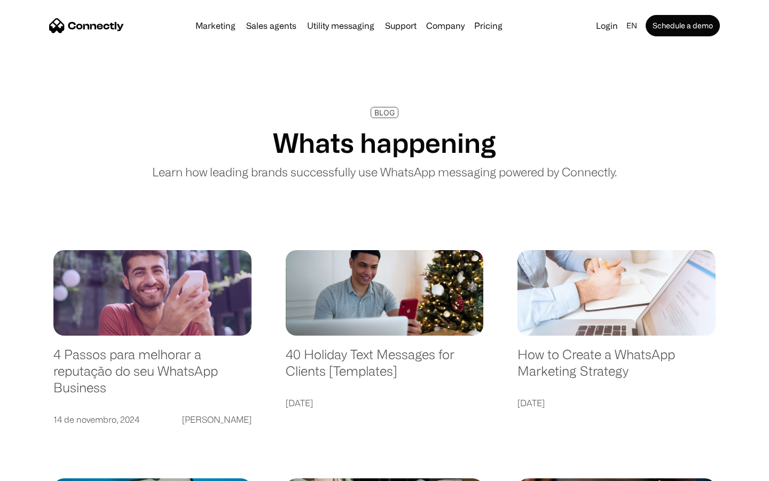  What do you see at coordinates (384, 367) in the screenshot?
I see `a: 40 Holiday Text Messages for Clients [Templates]` at bounding box center [384, 367].